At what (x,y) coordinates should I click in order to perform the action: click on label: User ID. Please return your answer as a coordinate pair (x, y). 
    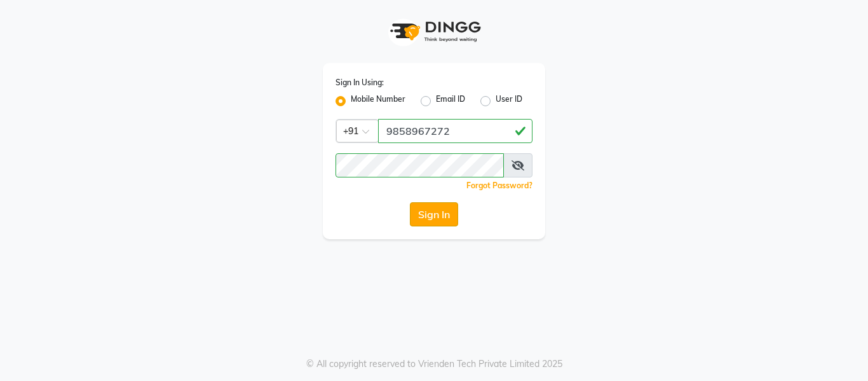
    Looking at the image, I should click on (509, 101).